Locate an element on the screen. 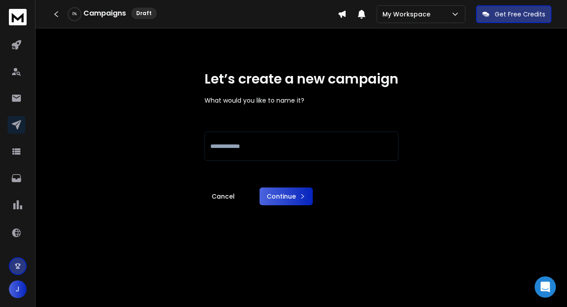 The image size is (567, 307). button: J is located at coordinates (18, 289).